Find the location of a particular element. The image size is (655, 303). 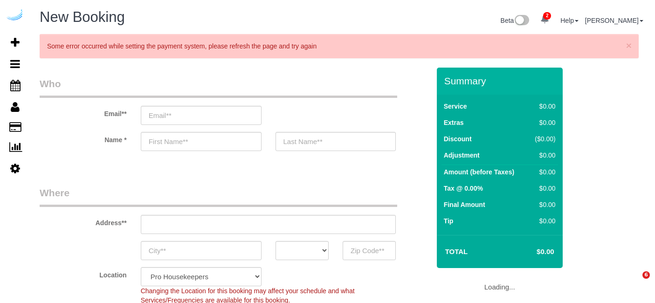

input: Zip Code** is located at coordinates (369, 250).